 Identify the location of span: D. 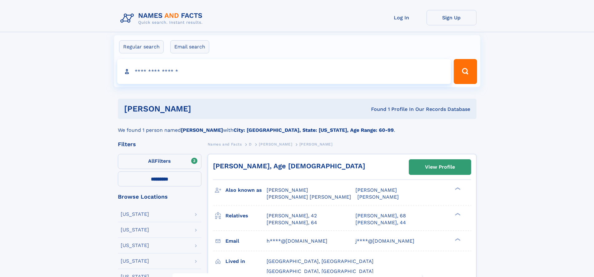
(250, 144).